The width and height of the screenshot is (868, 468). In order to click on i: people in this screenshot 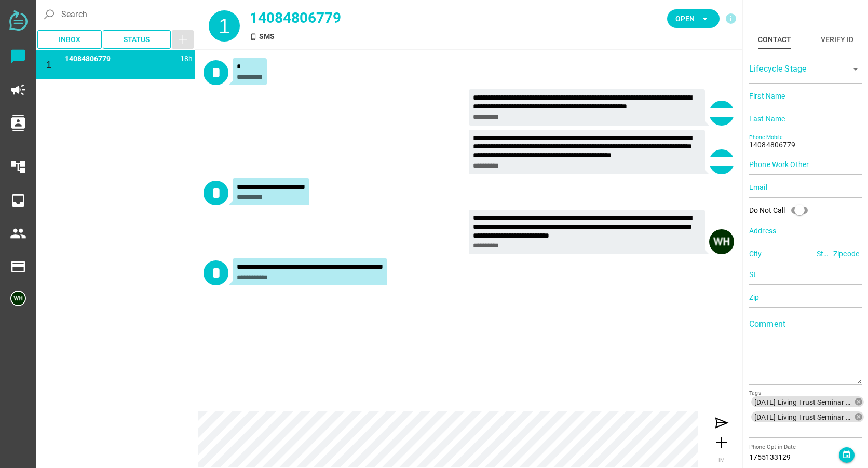, I will do `click(18, 233)`.